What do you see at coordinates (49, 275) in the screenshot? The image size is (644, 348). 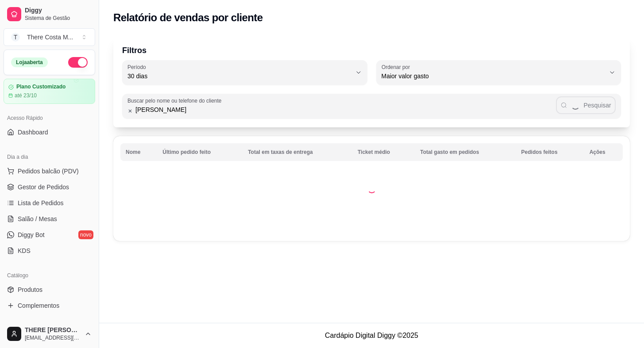 I see `div: Catálogo` at bounding box center [49, 275].